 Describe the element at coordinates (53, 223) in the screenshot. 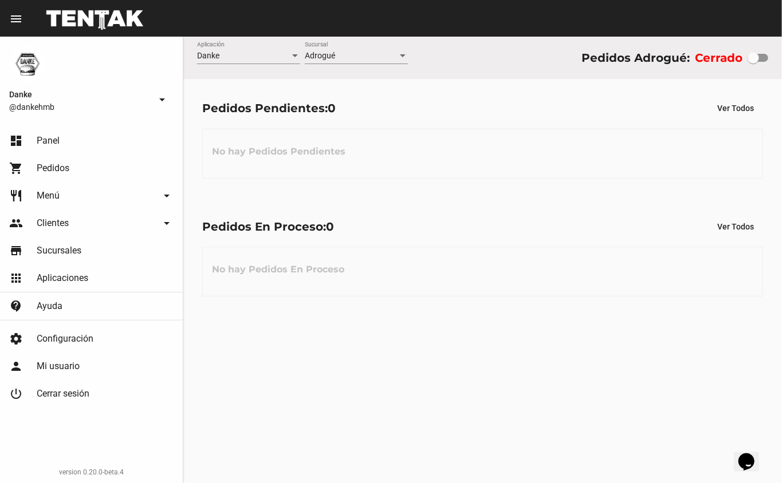

I see `span: Clientes` at that location.